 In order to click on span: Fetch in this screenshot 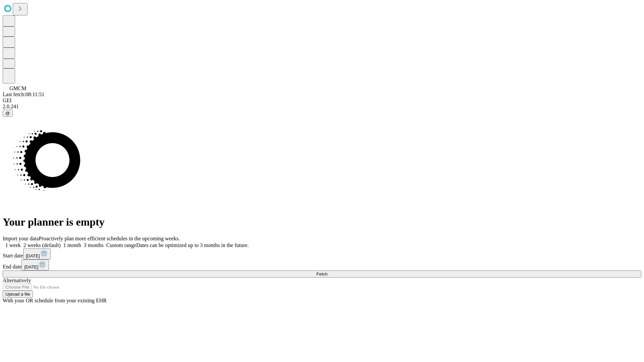, I will do `click(322, 274)`.